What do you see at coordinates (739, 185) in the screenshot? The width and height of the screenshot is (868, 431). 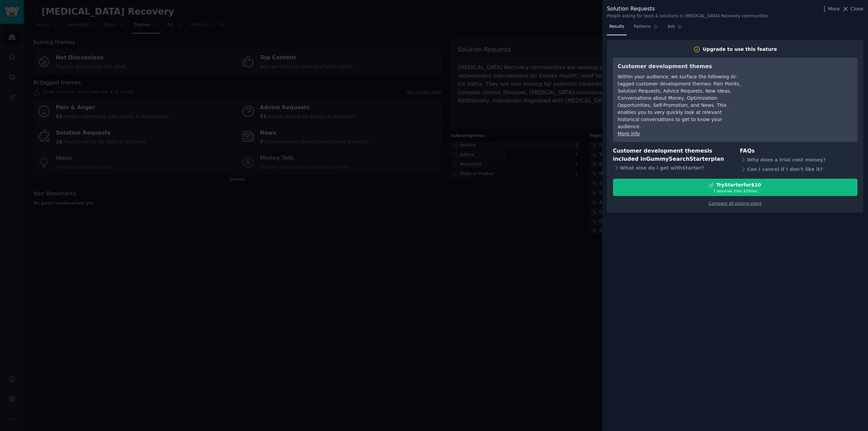 I see `div: Try Starter for $10` at bounding box center [739, 185].